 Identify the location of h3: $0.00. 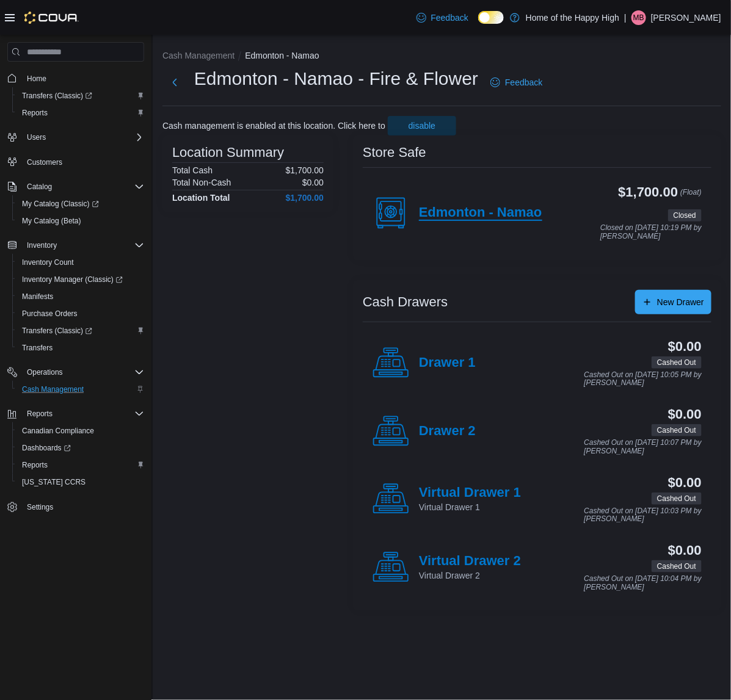
(684, 415).